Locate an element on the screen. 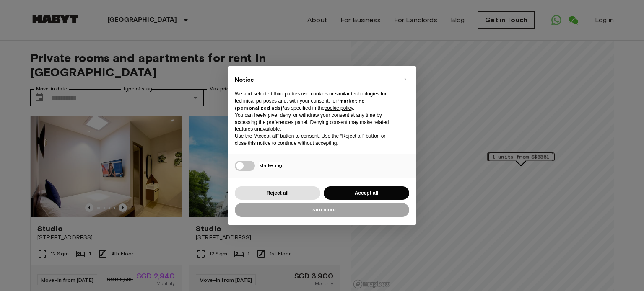 This screenshot has width=644, height=291. span: Marketing is located at coordinates (270, 165).